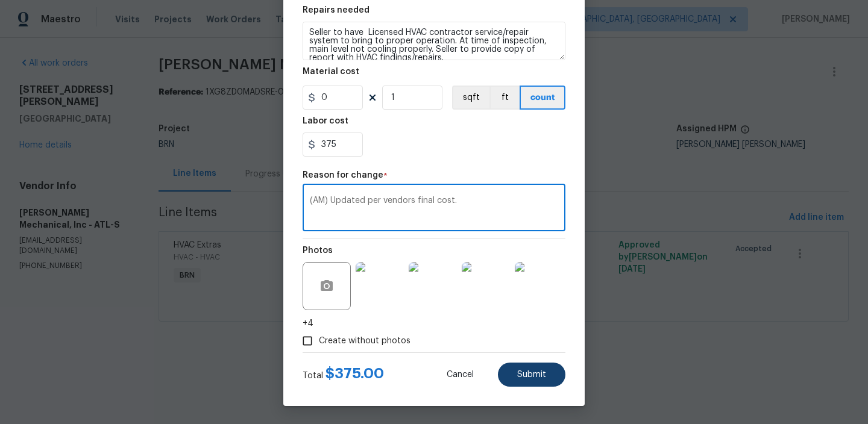 The width and height of the screenshot is (868, 424). Describe the element at coordinates (317, 251) in the screenshot. I see `h5: Photos` at that location.